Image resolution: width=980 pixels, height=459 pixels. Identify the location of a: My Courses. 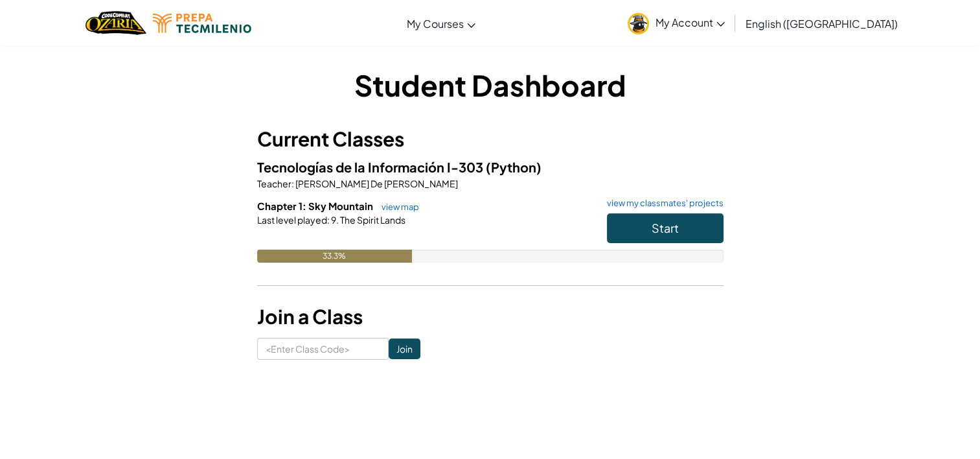
(441, 23).